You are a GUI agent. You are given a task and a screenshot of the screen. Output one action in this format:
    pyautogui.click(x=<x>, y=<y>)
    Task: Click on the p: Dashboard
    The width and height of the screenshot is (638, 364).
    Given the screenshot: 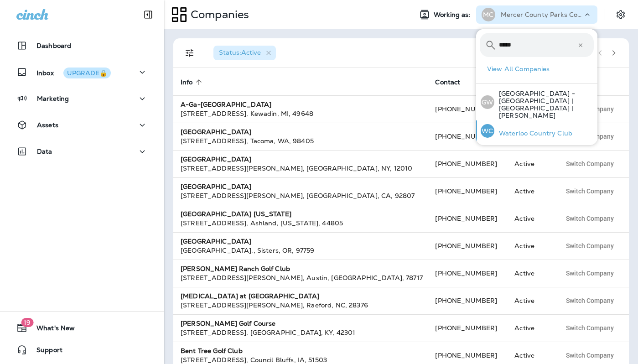 What is the action you would take?
    pyautogui.click(x=54, y=46)
    